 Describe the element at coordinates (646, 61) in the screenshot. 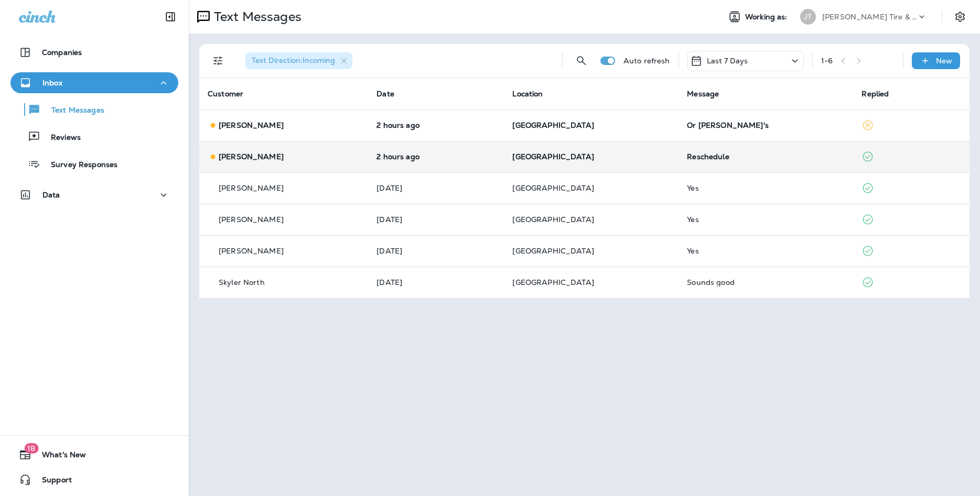

I see `p: Auto refresh` at that location.